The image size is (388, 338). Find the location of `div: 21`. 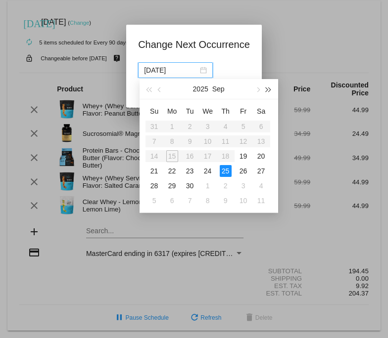

div: 21 is located at coordinates (154, 171).